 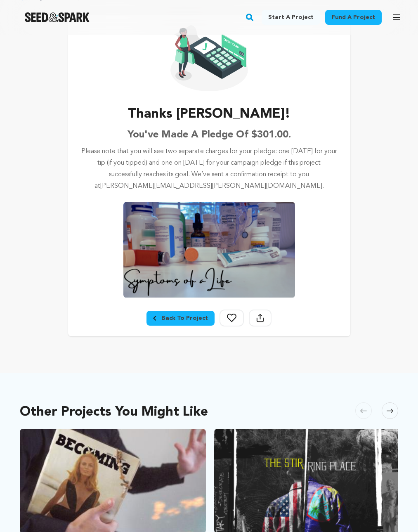 I want to click on div: Breadcrumb, so click(x=180, y=318).